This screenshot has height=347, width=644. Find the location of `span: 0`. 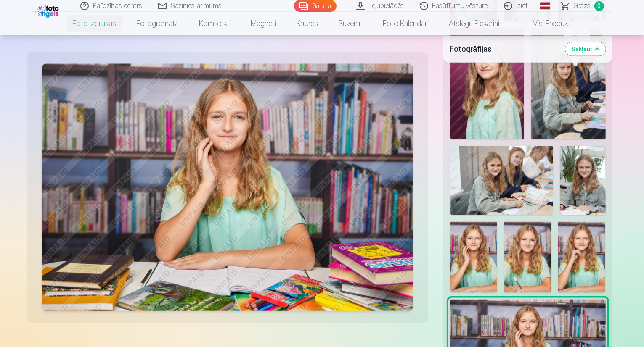

span: 0 is located at coordinates (598, 6).